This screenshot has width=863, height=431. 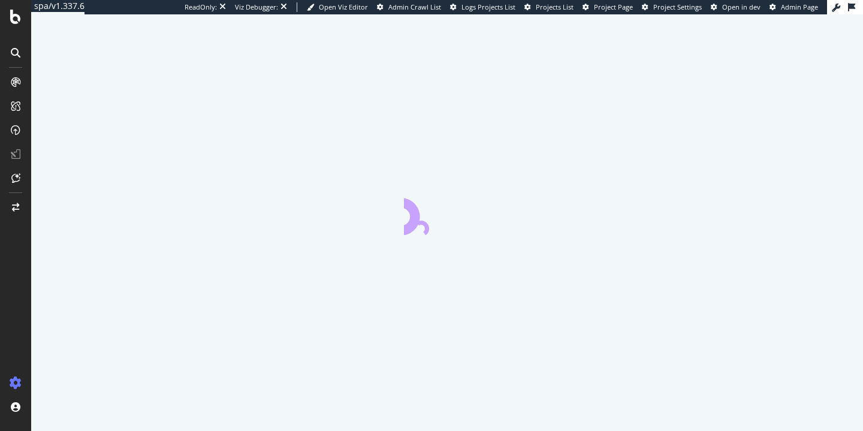 I want to click on div: Viz Debugger:, so click(x=257, y=7).